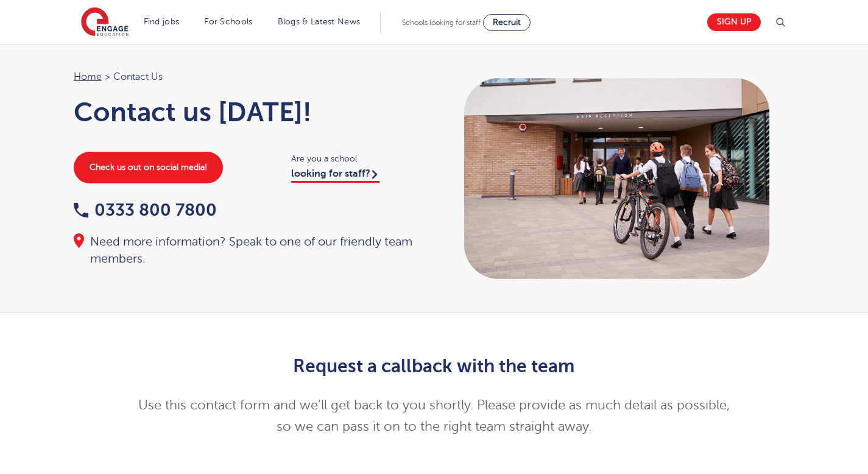 The image size is (868, 474). I want to click on span: Are you a school, so click(357, 158).